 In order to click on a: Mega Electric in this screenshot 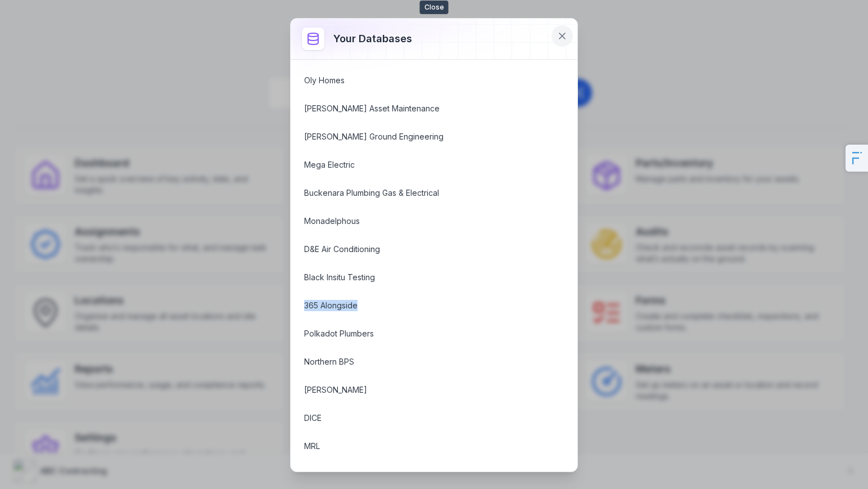, I will do `click(421, 165)`.